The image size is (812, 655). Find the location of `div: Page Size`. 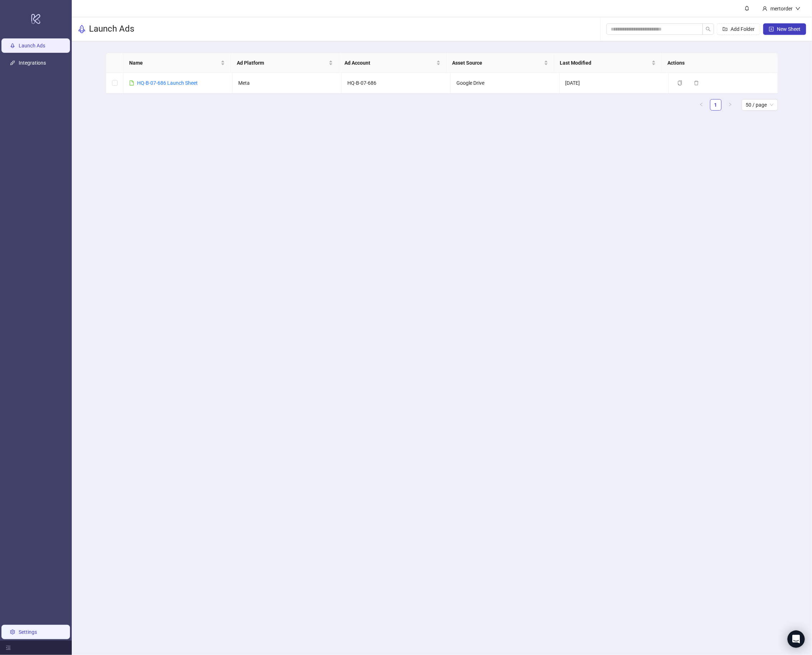

div: Page Size is located at coordinates (759, 105).